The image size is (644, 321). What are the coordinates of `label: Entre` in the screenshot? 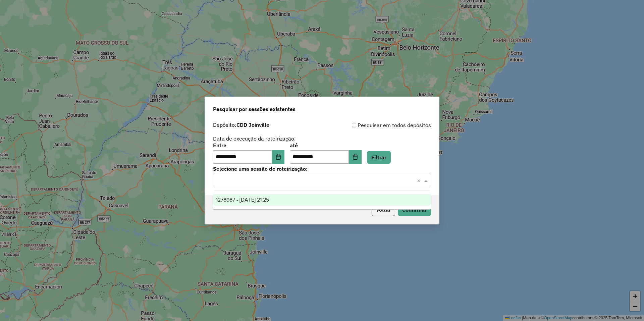 It's located at (248, 145).